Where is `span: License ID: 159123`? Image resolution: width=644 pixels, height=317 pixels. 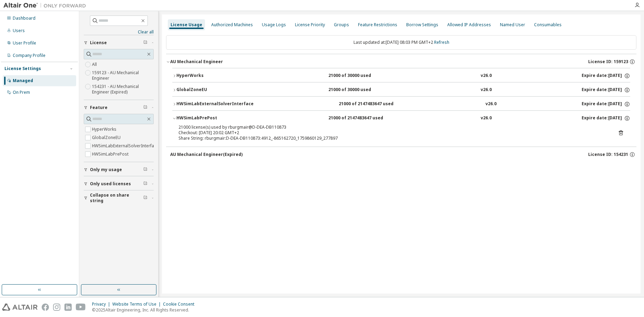
span: License ID: 159123 is located at coordinates (608, 62).